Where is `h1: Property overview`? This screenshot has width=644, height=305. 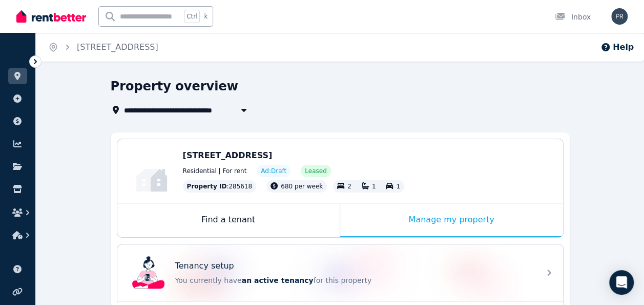
h1: Property overview is located at coordinates (174, 87).